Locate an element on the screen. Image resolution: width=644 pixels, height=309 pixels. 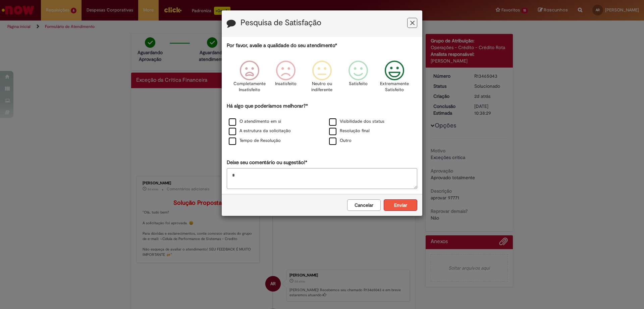
label: O atendimento em si is located at coordinates (255, 121).